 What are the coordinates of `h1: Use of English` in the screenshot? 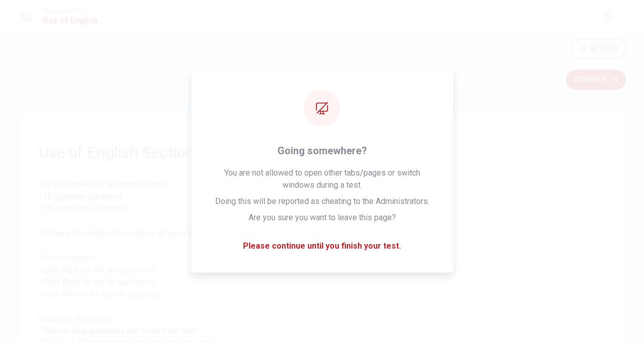 It's located at (70, 21).